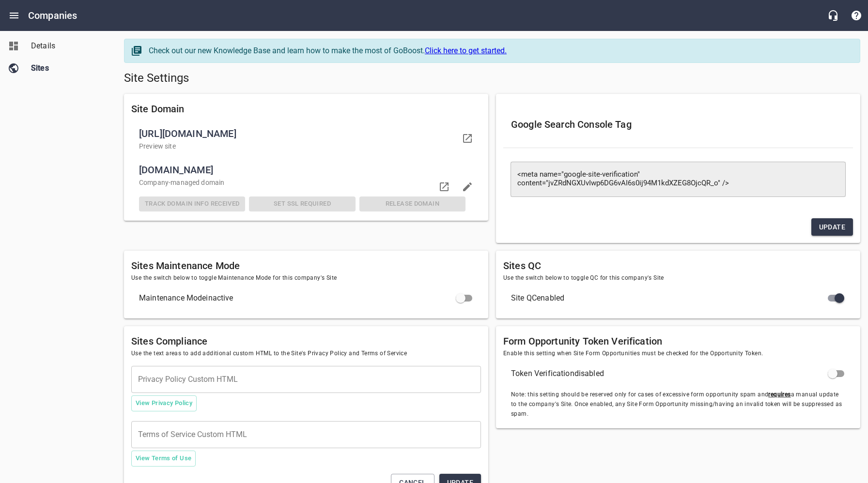 The image size is (868, 483). Describe the element at coordinates (679, 342) in the screenshot. I see `h6: Form Opportunity Token Verification` at that location.